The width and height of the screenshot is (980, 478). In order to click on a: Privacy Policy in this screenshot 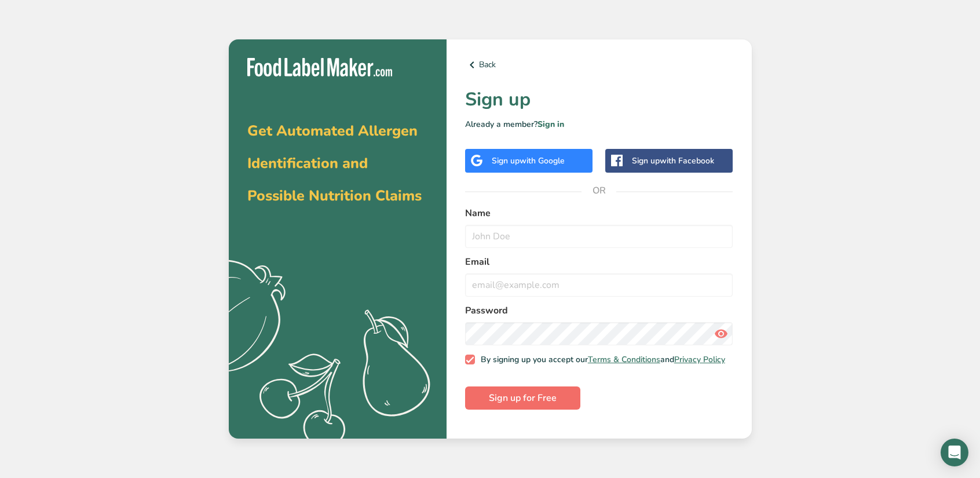, I will do `click(700, 359)`.